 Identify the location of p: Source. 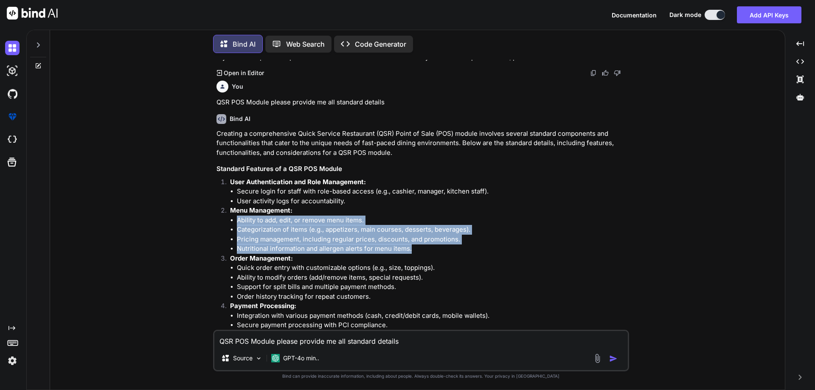
(243, 358).